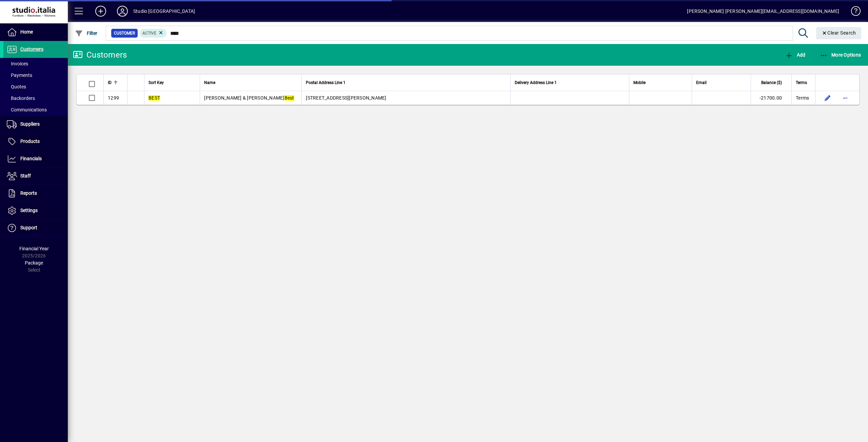 The height and width of the screenshot is (442, 868). I want to click on span: Email, so click(702, 83).